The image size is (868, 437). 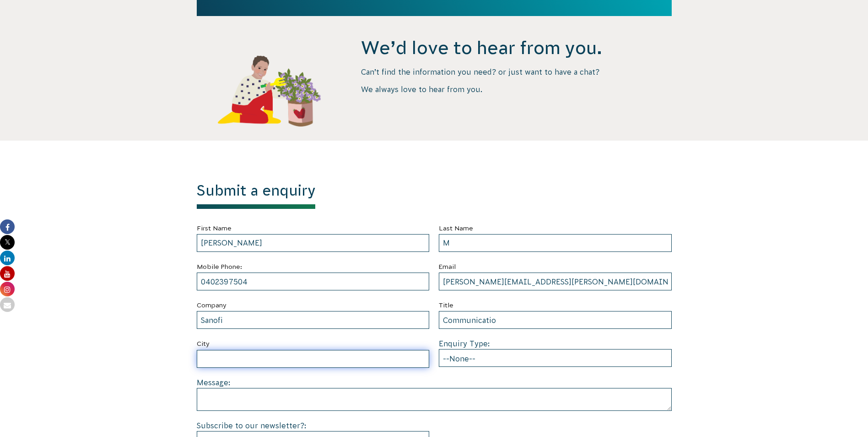 What do you see at coordinates (555, 228) in the screenshot?
I see `label: Last Name` at bounding box center [555, 228].